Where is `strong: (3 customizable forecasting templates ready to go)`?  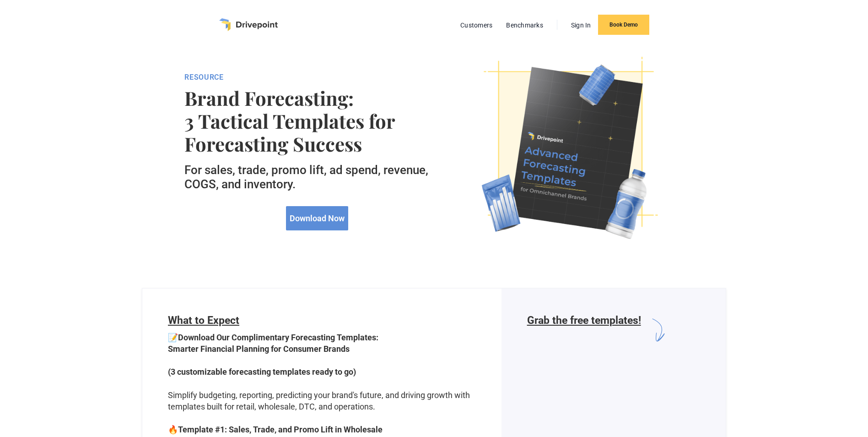 strong: (3 customizable forecasting templates ready to go) is located at coordinates (262, 371).